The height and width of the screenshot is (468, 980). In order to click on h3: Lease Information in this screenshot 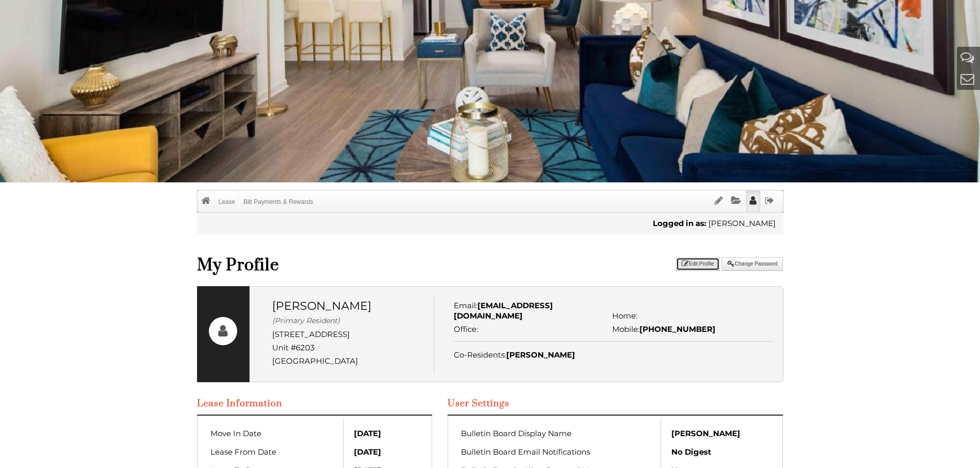, I will do `click(314, 404)`.